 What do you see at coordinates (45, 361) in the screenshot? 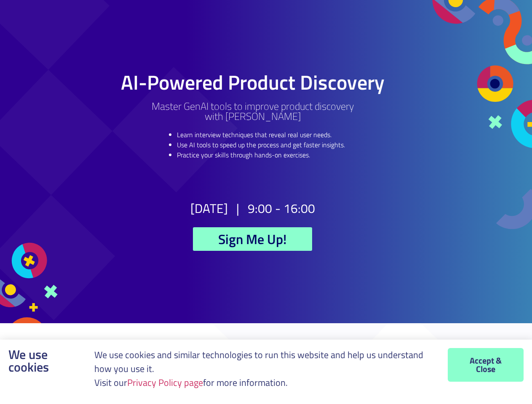
I see `p: We use cookies` at bounding box center [45, 361].